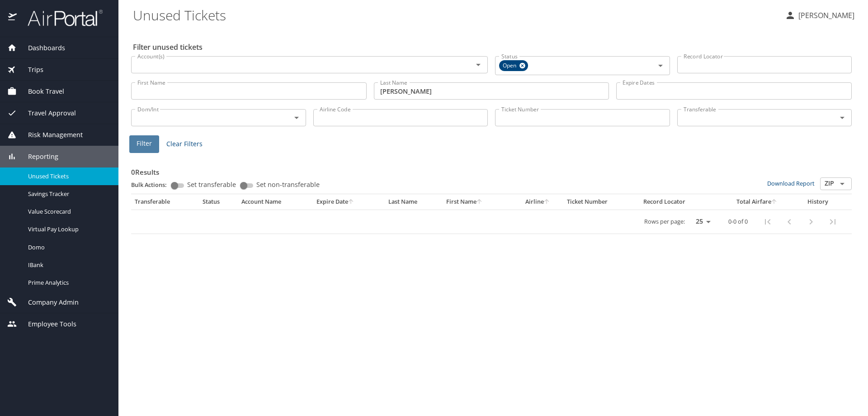 This screenshot has width=868, height=416. Describe the element at coordinates (510, 66) in the screenshot. I see `span: Open` at that location.